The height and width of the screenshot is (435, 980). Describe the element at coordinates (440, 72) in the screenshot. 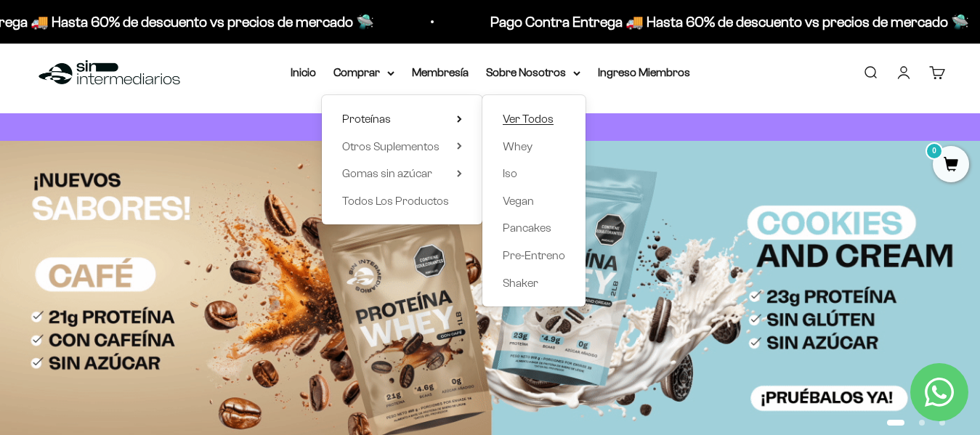

I see `a: Membresía` at that location.